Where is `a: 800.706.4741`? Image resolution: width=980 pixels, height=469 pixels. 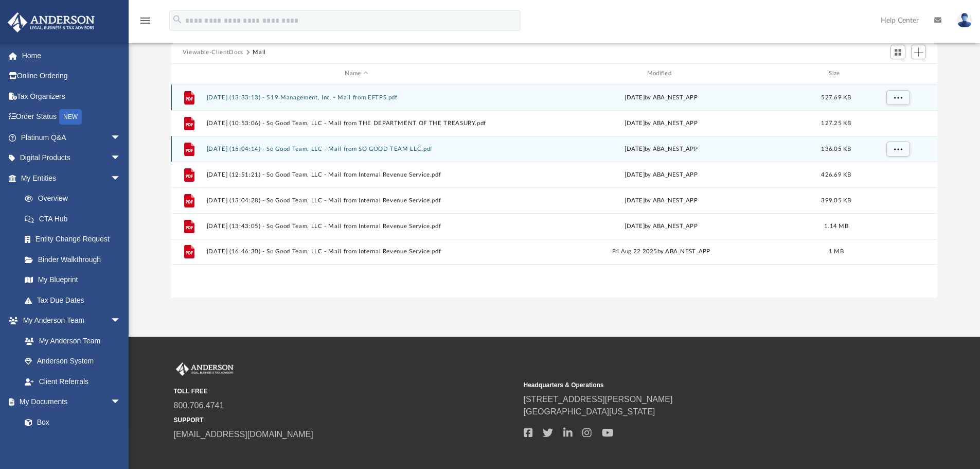 a: 800.706.4741 is located at coordinates (199, 406).